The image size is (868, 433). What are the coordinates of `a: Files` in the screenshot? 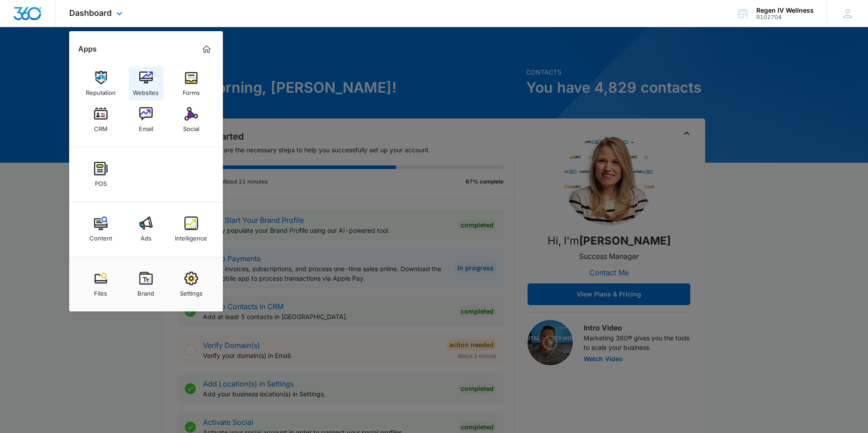 It's located at (101, 285).